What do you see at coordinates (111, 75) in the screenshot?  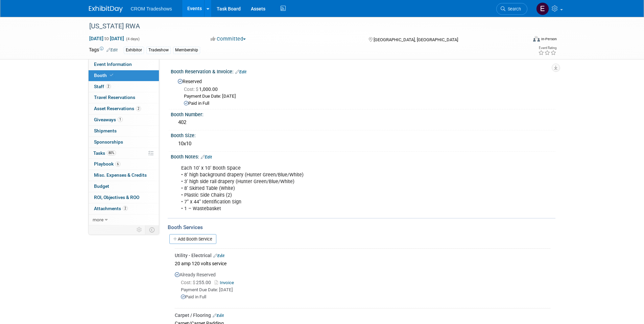 I see `i: Booth reservation complete` at bounding box center [111, 75].